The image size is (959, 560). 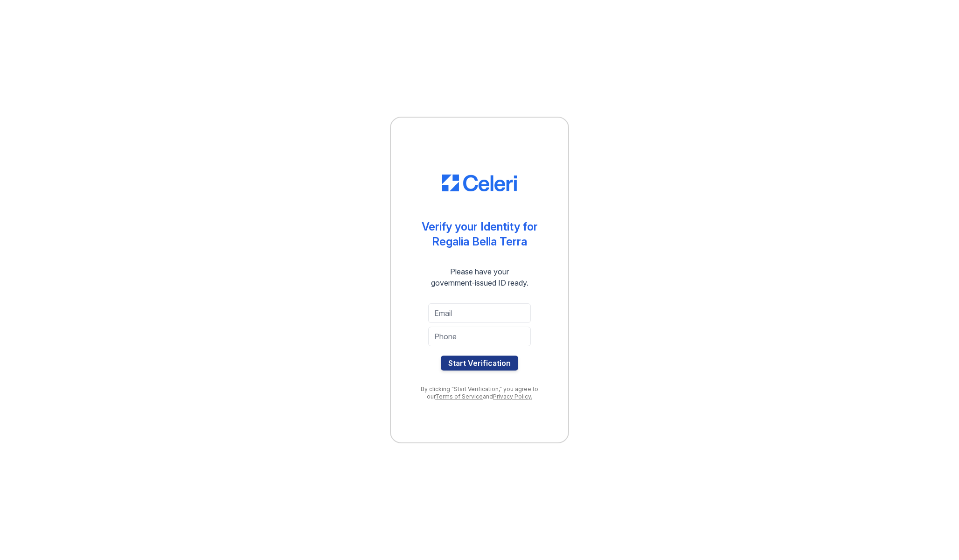 What do you see at coordinates (480, 363) in the screenshot?
I see `button: Start Verification` at bounding box center [480, 363].